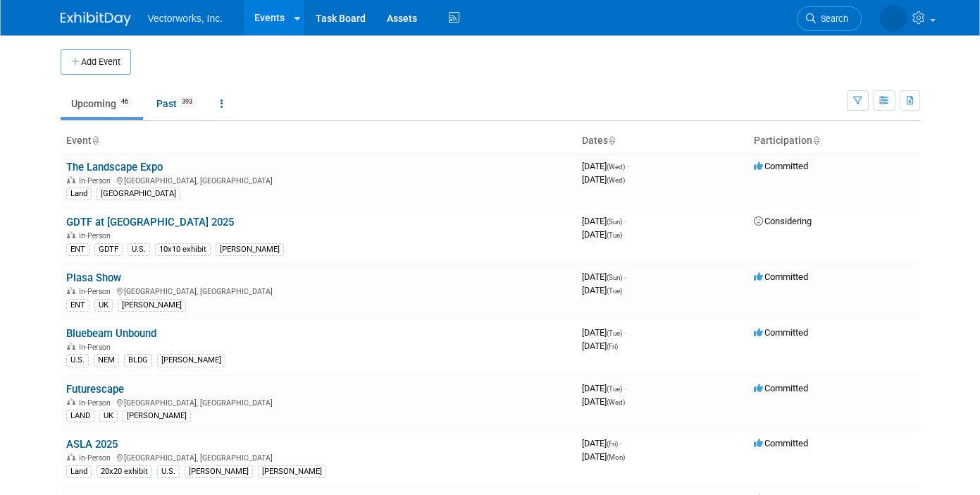 The height and width of the screenshot is (495, 980). I want to click on th: Participation, so click(835, 141).